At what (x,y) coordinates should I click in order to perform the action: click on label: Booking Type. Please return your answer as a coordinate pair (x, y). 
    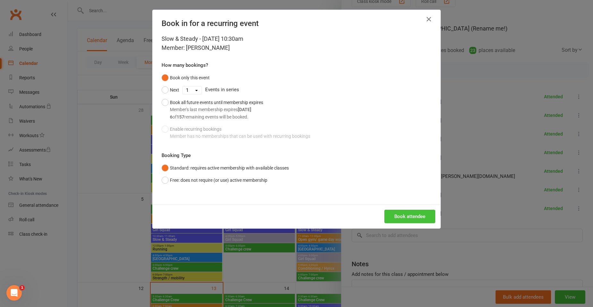
    Looking at the image, I should click on (176, 155).